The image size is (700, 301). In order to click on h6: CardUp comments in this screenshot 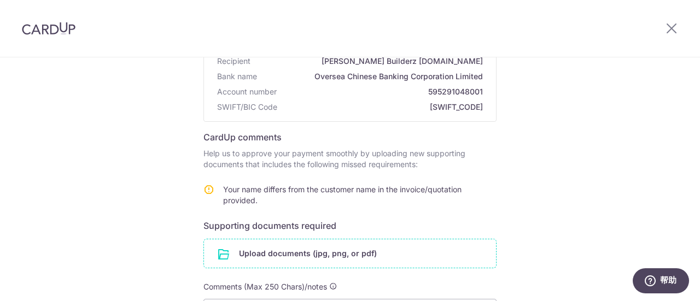, I will do `click(350, 137)`.